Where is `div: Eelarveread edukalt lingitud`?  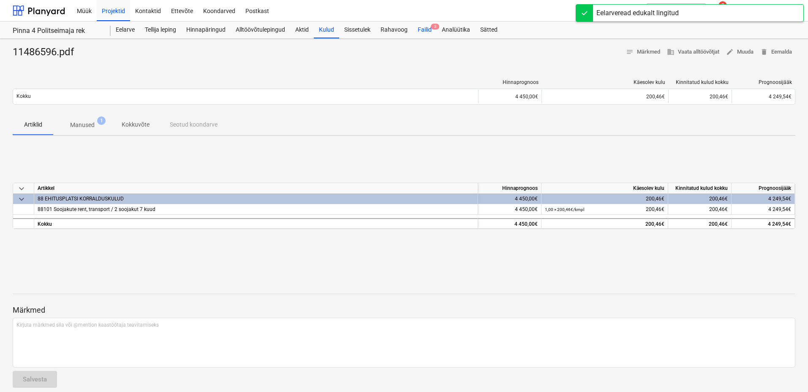
div: Eelarveread edukalt lingitud is located at coordinates (637, 13).